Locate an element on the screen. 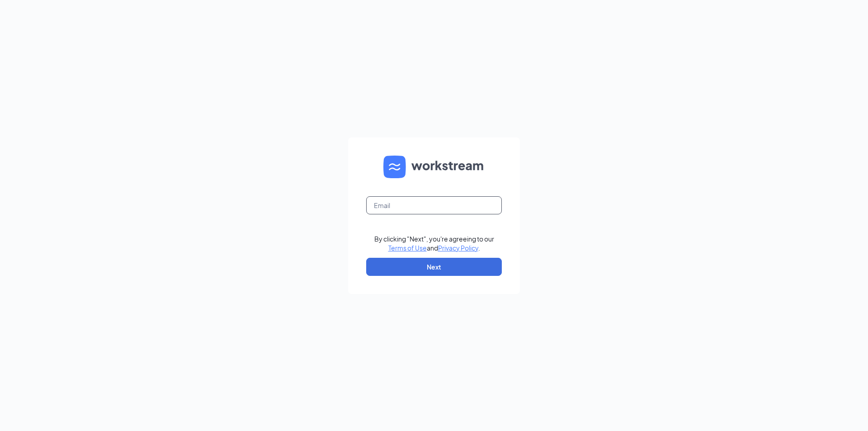  img: WS logo and Workstream text is located at coordinates (434, 167).